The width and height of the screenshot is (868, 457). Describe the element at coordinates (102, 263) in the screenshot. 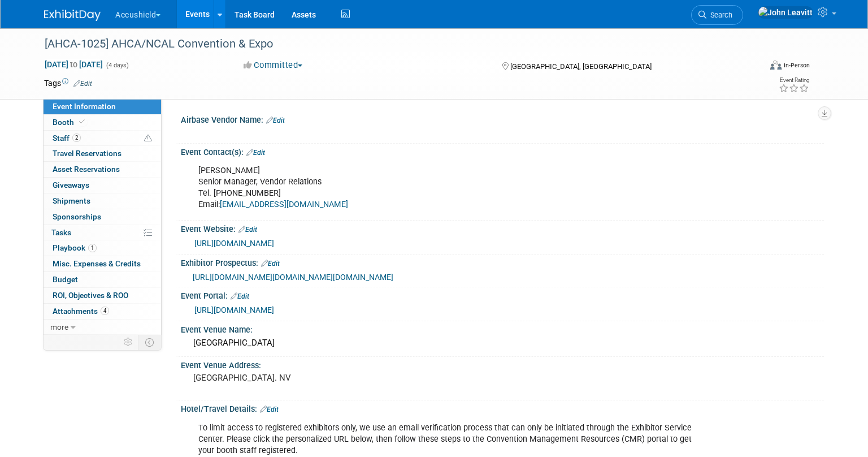

I see `a: Misc. Expenses & Credits` at that location.